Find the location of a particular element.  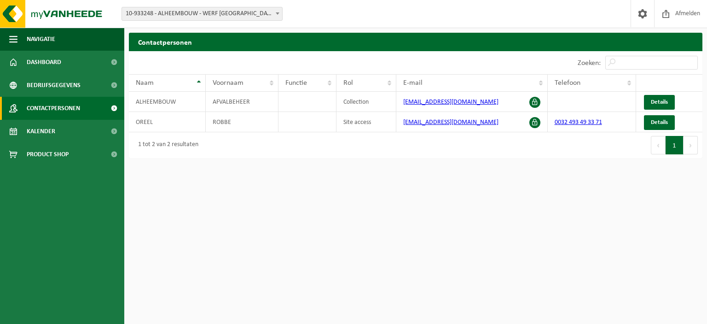

span: Contactpersonen is located at coordinates (53, 108).